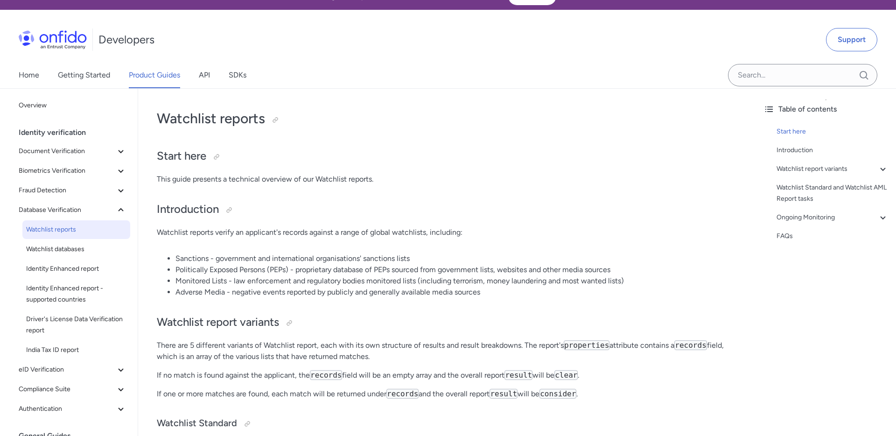 Image resolution: width=896 pixels, height=436 pixels. Describe the element at coordinates (76, 230) in the screenshot. I see `a: Watchlist reports` at that location.